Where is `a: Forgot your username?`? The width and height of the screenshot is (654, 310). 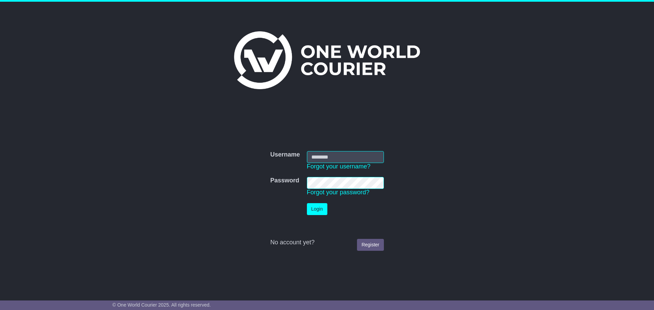 a: Forgot your username? is located at coordinates (338, 166).